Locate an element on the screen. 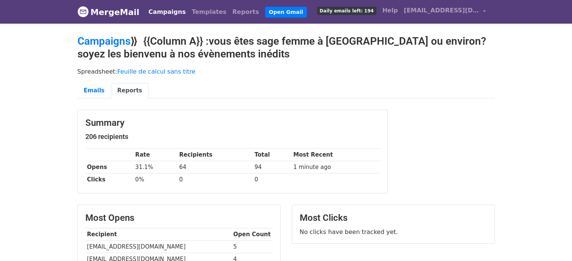  td: 1 minute ago is located at coordinates (336, 167).